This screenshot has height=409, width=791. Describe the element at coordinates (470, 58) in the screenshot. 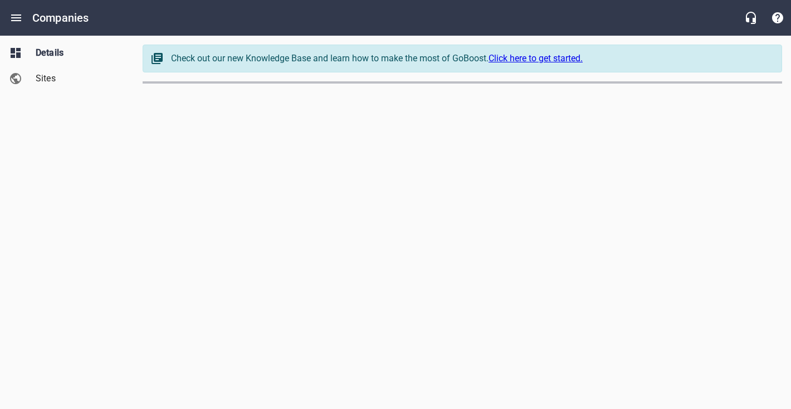

I see `div: Check out our new Knowledge Base and learn how to make the most of GoBoost.` at that location.